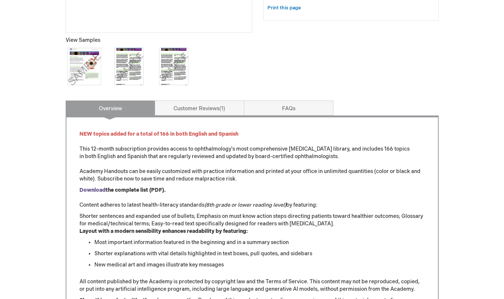 The height and width of the screenshot is (299, 504). What do you see at coordinates (159, 40) in the screenshot?
I see `p: View Samples` at bounding box center [159, 40].